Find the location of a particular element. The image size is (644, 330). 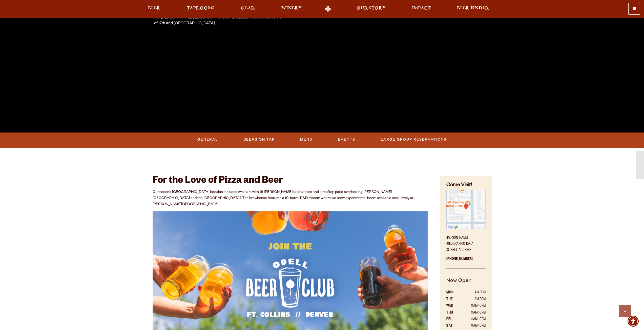

a: Events is located at coordinates (347, 140).